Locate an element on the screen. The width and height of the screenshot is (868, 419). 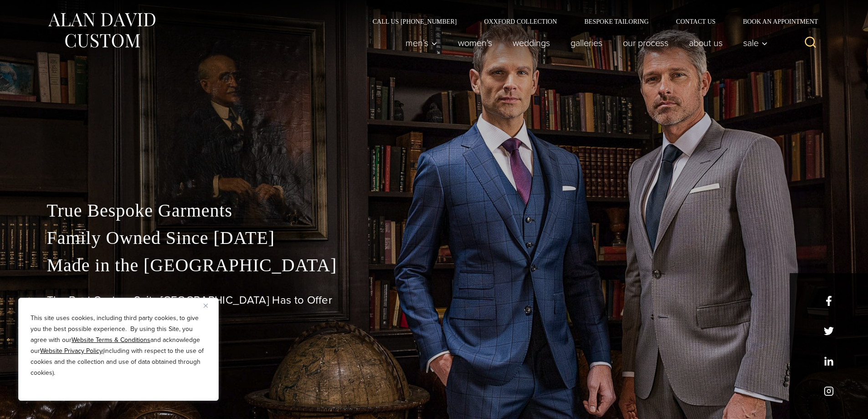
img: Alan David Custom is located at coordinates (102, 30).